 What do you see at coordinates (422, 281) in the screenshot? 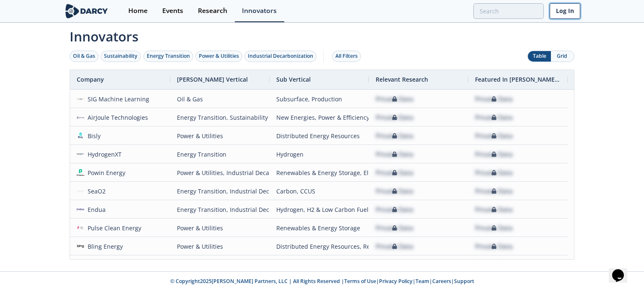
I see `a: Team` at bounding box center [422, 281].